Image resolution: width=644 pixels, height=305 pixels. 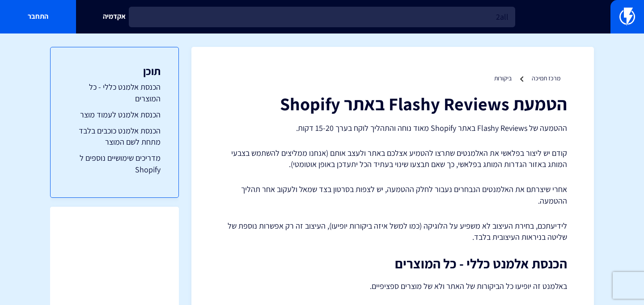 I want to click on h3: תוכן, so click(x=115, y=71).